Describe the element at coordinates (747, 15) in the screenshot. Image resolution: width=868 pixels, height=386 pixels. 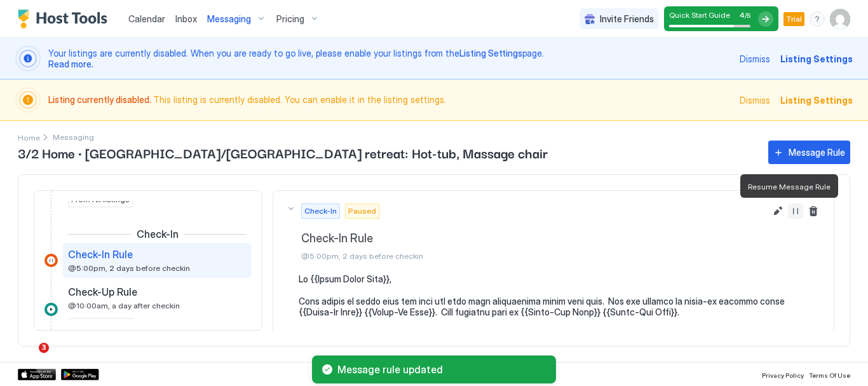
I see `span: / 5` at that location.